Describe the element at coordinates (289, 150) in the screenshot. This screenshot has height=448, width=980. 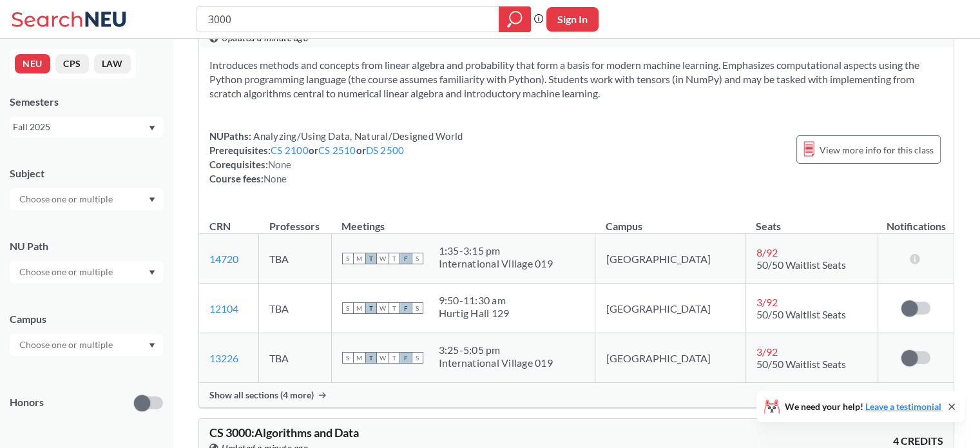
I see `a: CS 2100` at that location.